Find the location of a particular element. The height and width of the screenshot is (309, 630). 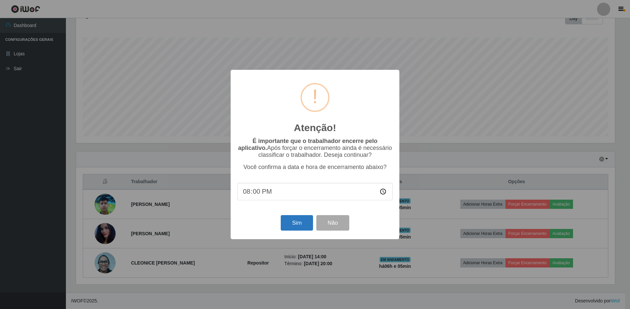

p: Após forçar o encerramento ainda é necessário classificar o trabalhador. Deseja continuar? is located at coordinates (315, 148).